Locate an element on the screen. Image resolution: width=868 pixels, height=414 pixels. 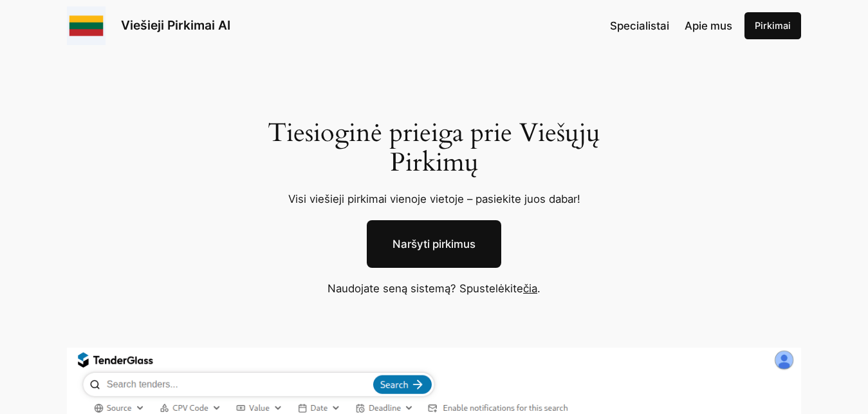
img: Viešieji pirkimai logo is located at coordinates (86, 25).